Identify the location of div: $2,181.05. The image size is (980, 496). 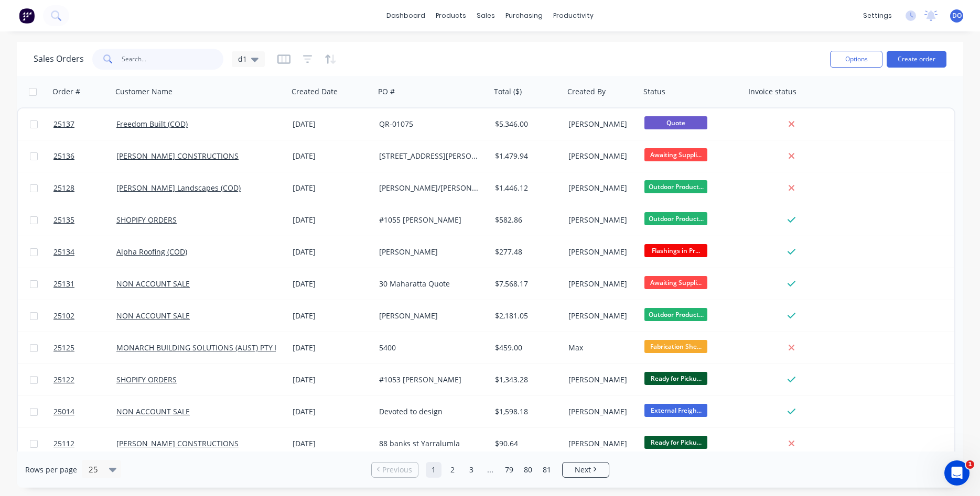
(526, 316).